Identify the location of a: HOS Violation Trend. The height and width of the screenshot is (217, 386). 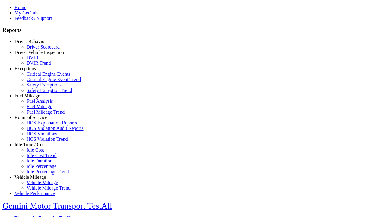
(47, 139).